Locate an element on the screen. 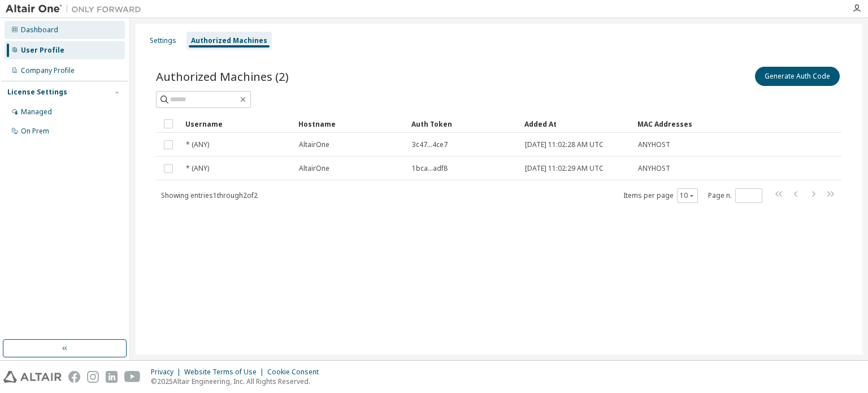 The width and height of the screenshot is (868, 393). div: On Prem is located at coordinates (35, 131).